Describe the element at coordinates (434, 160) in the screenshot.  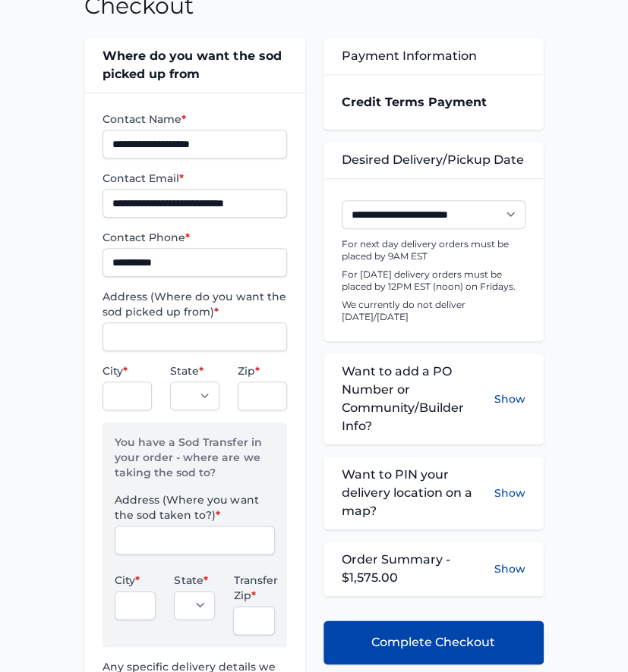
I see `div: Desired Delivery/Pickup Date` at that location.